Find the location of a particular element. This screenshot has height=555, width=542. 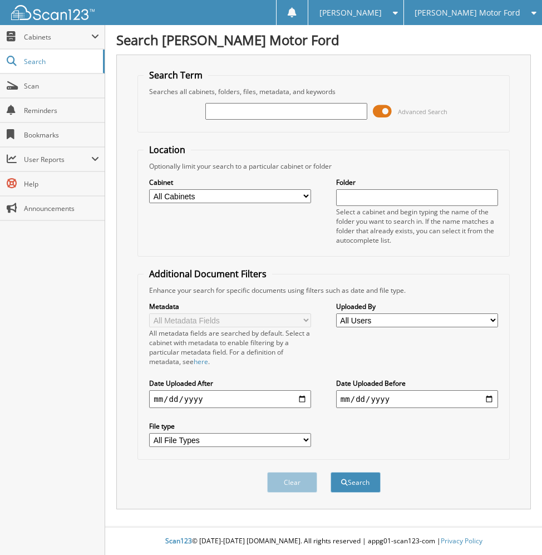

label: Uploaded By is located at coordinates (417, 306).